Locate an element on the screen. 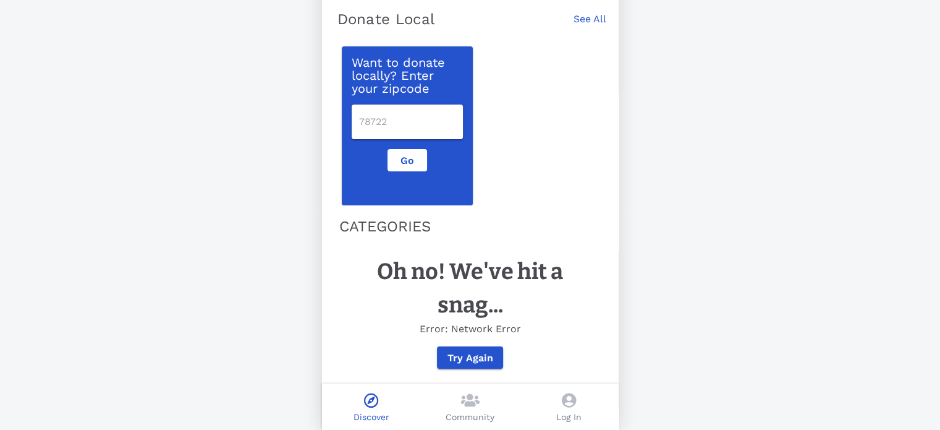  p: Log In is located at coordinates (569, 417).